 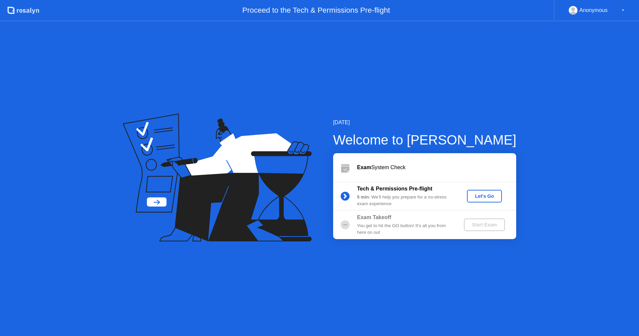 I want to click on b: Exam Takeoff, so click(x=374, y=217).